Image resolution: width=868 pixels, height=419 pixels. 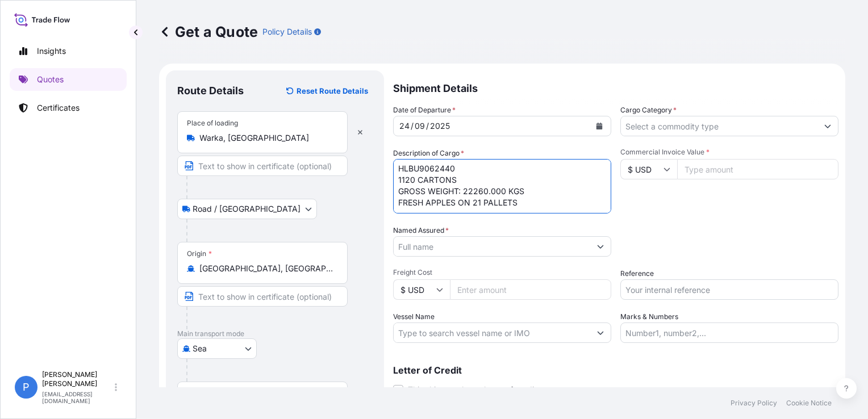 What do you see at coordinates (68, 80) in the screenshot?
I see `a: Quotes` at bounding box center [68, 80].